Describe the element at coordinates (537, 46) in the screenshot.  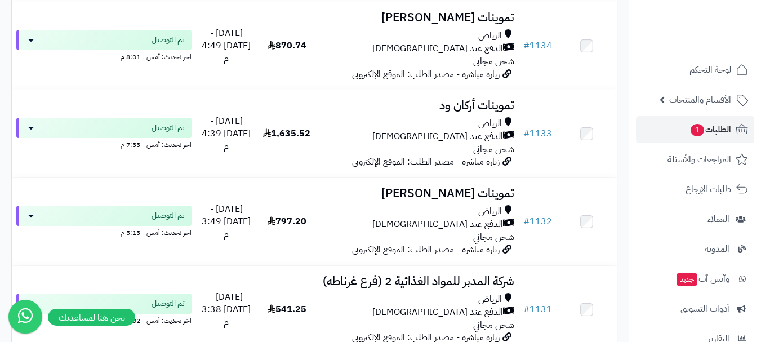
I see `a: #1134` at that location.